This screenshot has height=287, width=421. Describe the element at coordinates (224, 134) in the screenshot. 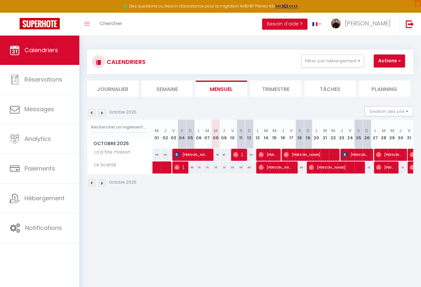

I see `th: 09` at that location.